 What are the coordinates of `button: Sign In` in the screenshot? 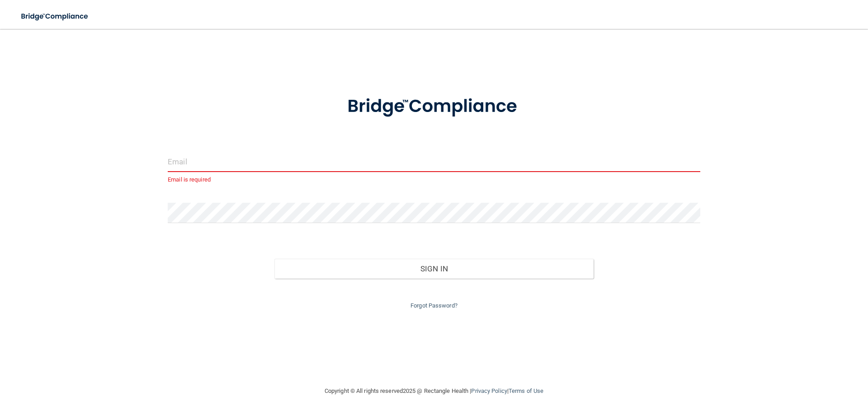 It's located at (434, 269).